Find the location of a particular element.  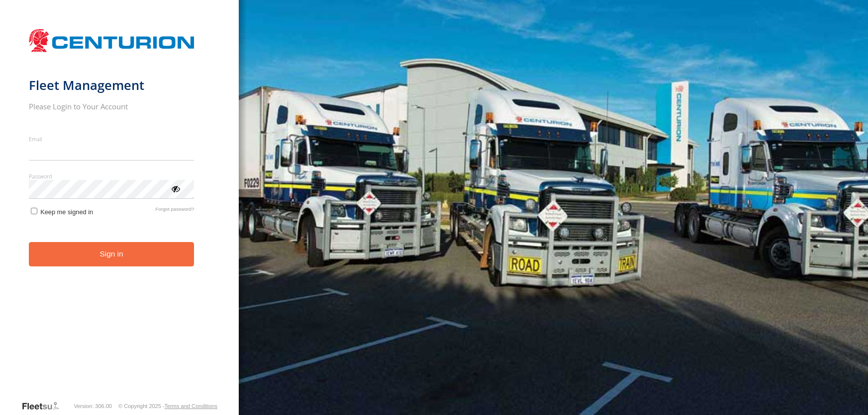

img: Centurion Transport is located at coordinates (111, 40).